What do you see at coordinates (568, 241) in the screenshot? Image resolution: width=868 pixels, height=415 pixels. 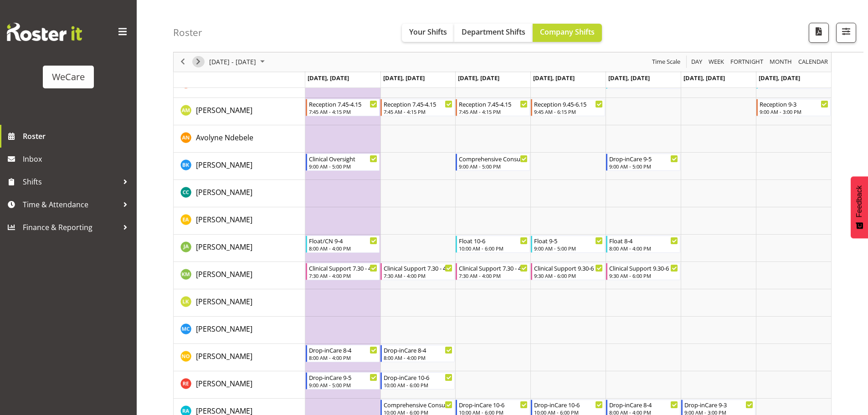 I see `div: Float 9-5` at bounding box center [568, 241].